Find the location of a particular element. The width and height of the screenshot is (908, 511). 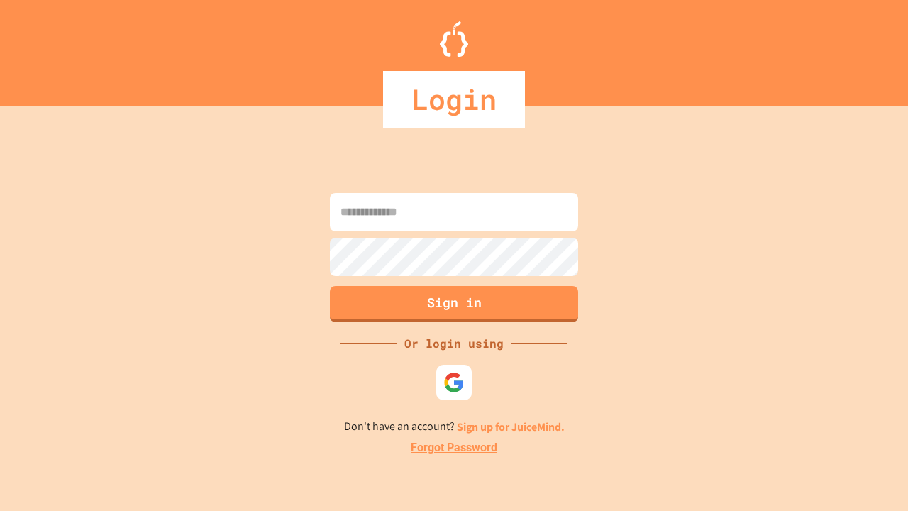

div: Login is located at coordinates (454, 99).